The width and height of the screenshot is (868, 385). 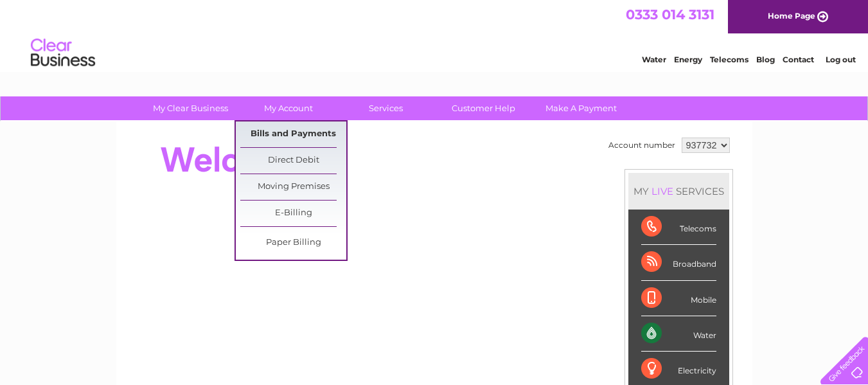 I want to click on a: Blog, so click(x=766, y=60).